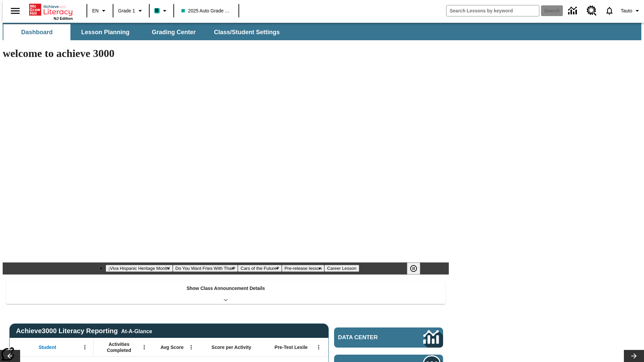 The width and height of the screenshot is (644, 362). Describe the element at coordinates (51, 11) in the screenshot. I see `div: Home` at that location.